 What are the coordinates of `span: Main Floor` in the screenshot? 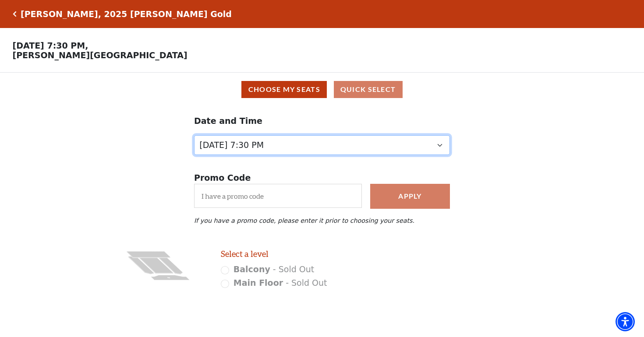 It's located at (258, 283).